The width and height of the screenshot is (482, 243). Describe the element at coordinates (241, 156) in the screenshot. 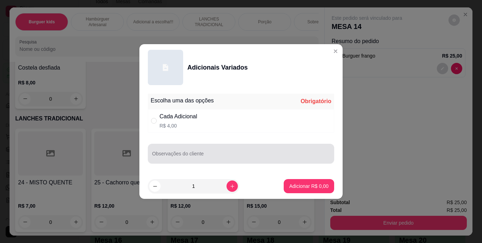

I see `input: Observações do cliente` at that location.